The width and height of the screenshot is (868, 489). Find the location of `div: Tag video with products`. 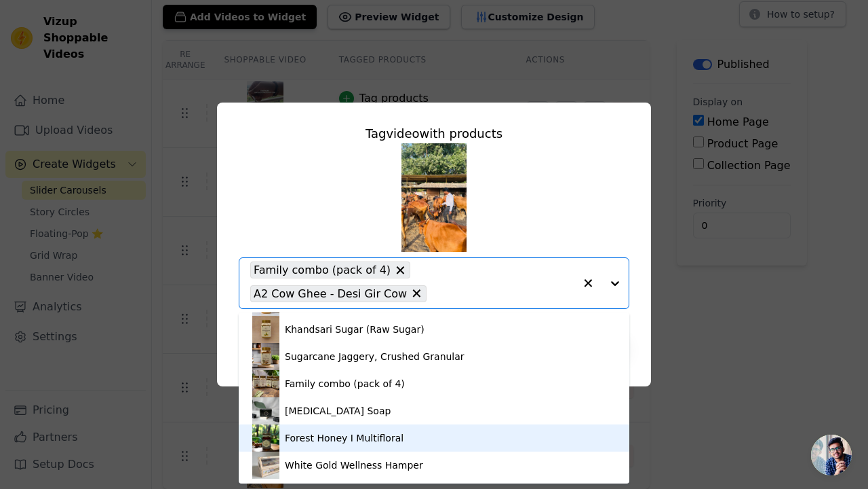

div: Tag video with products is located at coordinates (434, 133).